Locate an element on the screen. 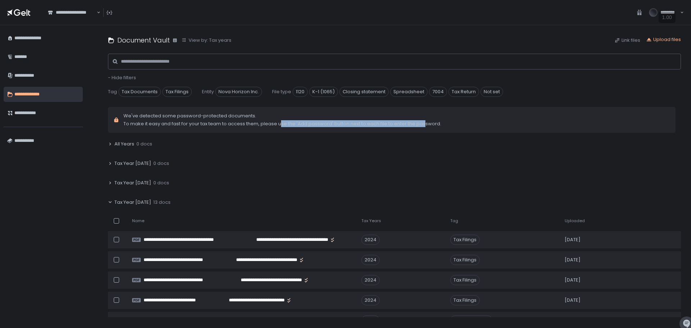 The width and height of the screenshot is (691, 328). button: View by: Tax years is located at coordinates (206, 40).